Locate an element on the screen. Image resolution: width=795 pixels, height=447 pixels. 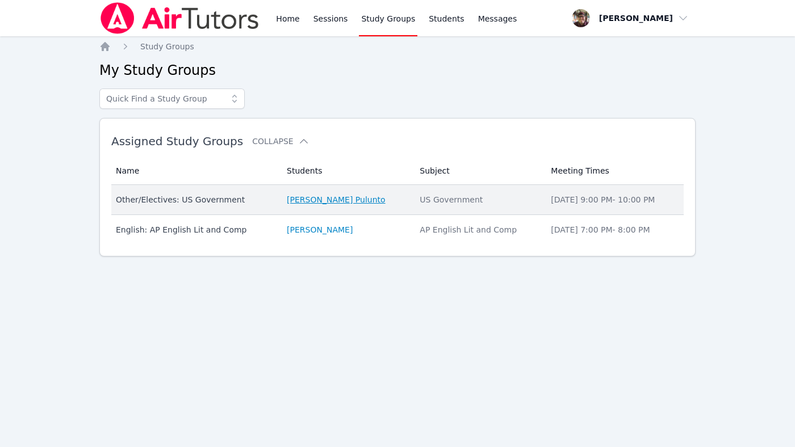
div: Other/Electives: US Government is located at coordinates (194, 200).